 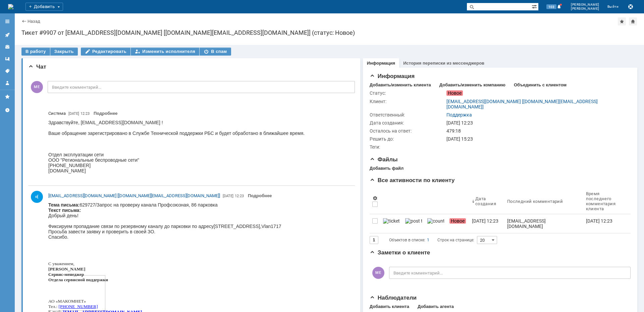 I want to click on a: Информация, so click(x=381, y=63).